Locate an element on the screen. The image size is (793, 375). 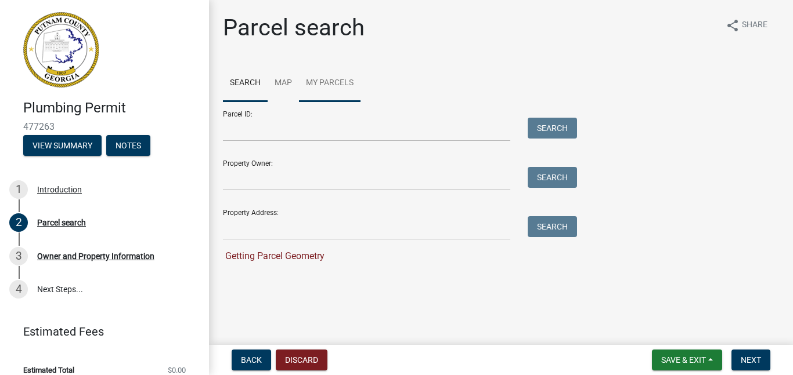
span: Getting Parcel Geometry is located at coordinates (273, 256).